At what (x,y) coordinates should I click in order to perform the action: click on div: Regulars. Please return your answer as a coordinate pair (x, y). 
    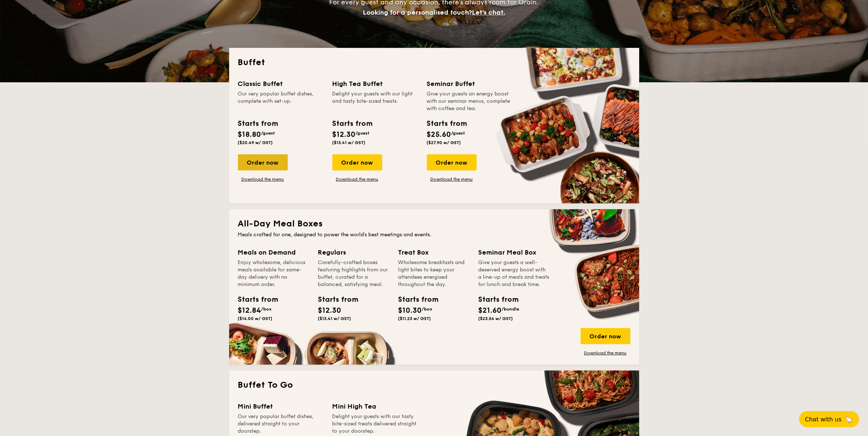
    Looking at the image, I should click on (353, 252).